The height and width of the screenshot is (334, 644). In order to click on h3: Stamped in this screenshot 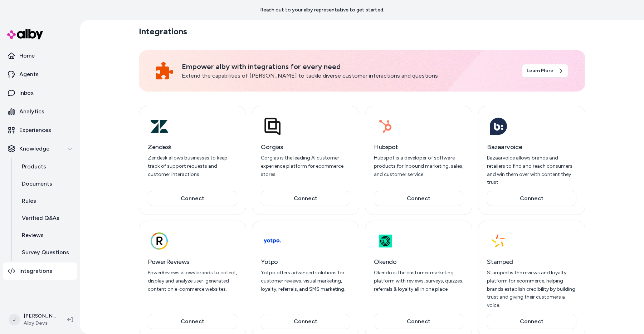, I will do `click(532, 262)`.